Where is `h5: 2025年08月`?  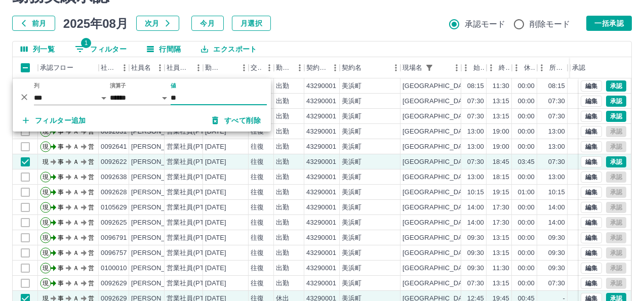
h5: 2025年08月 is located at coordinates (96, 24).